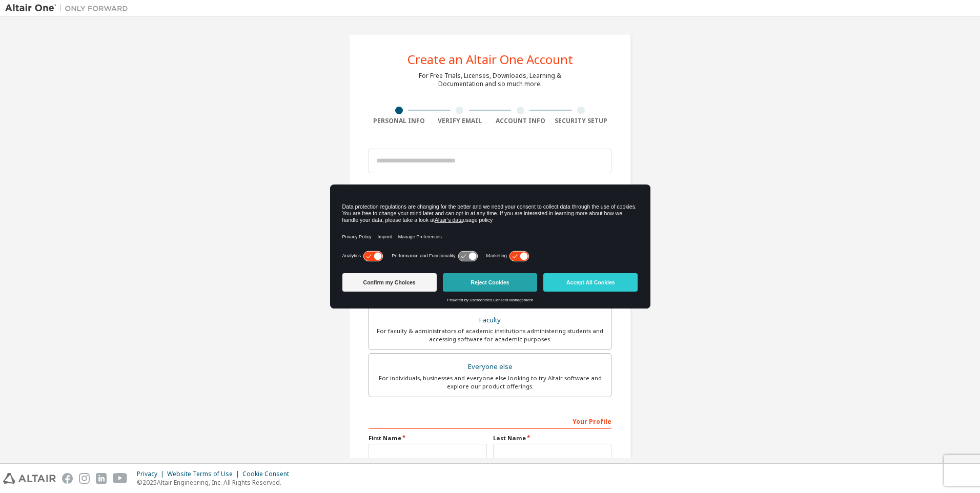  I want to click on label: Last Name, so click(552, 438).